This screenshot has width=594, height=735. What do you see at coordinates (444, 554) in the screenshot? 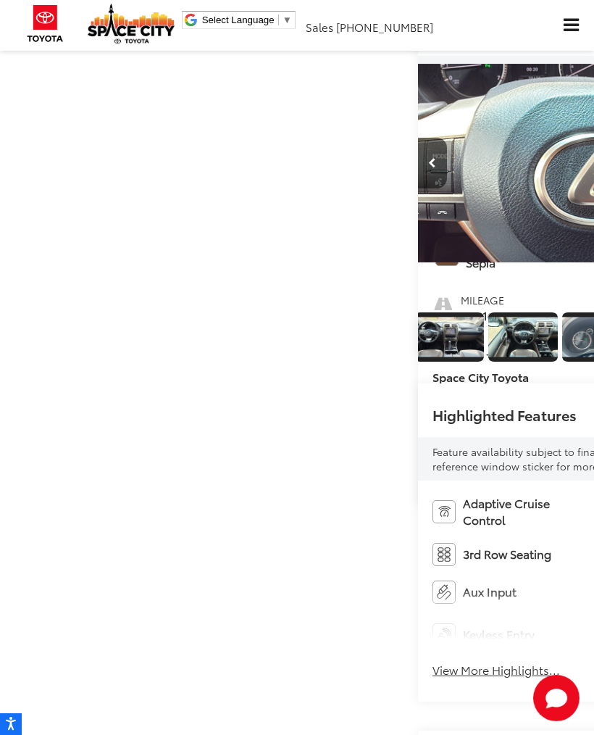
I see `img: 3rd Row Seating` at bounding box center [444, 554].